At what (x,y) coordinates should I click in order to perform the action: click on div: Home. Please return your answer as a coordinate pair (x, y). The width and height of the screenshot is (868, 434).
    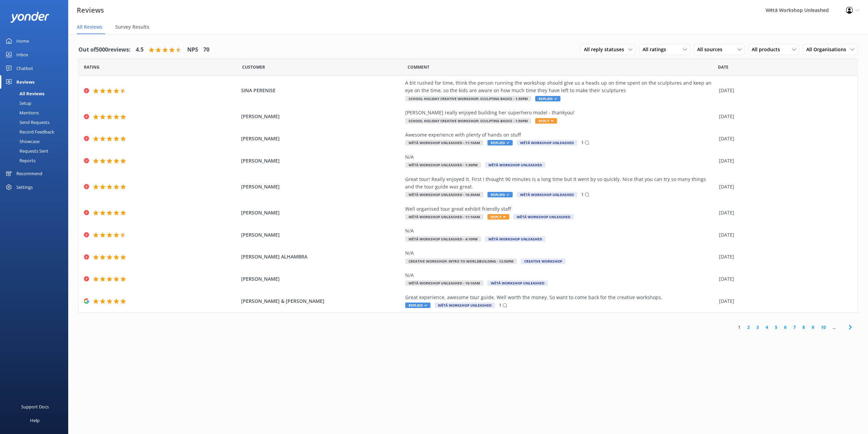
    Looking at the image, I should click on (23, 41).